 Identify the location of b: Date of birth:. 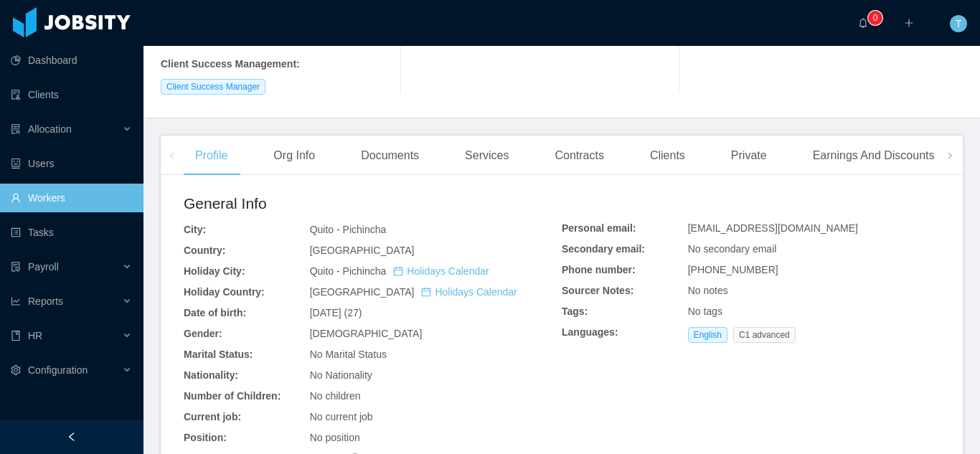
(214, 313).